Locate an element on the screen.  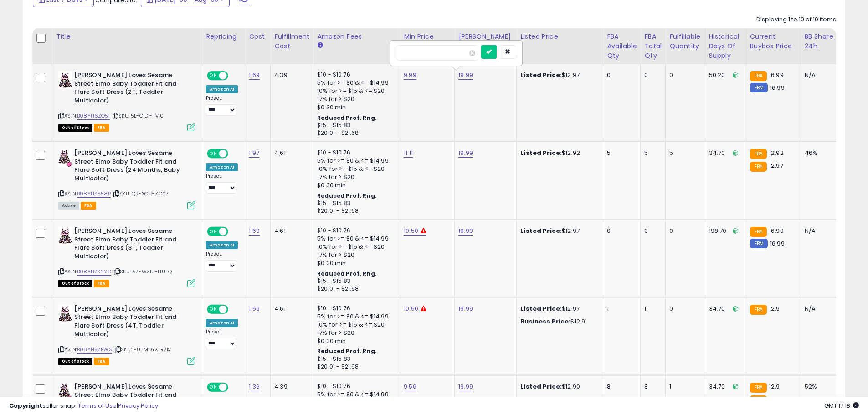
span: 12.97 is located at coordinates (776, 165).